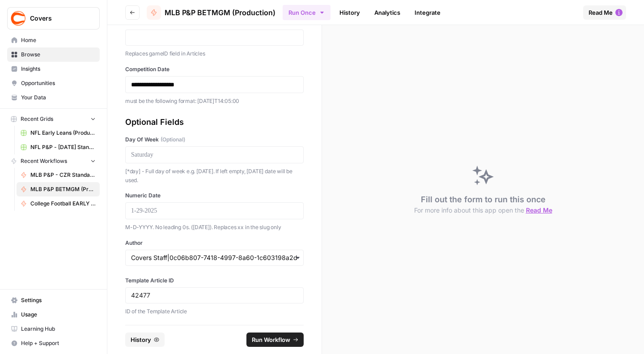 This screenshot has width=644, height=354. I want to click on button: For more info about this app open the Read Me, so click(483, 210).